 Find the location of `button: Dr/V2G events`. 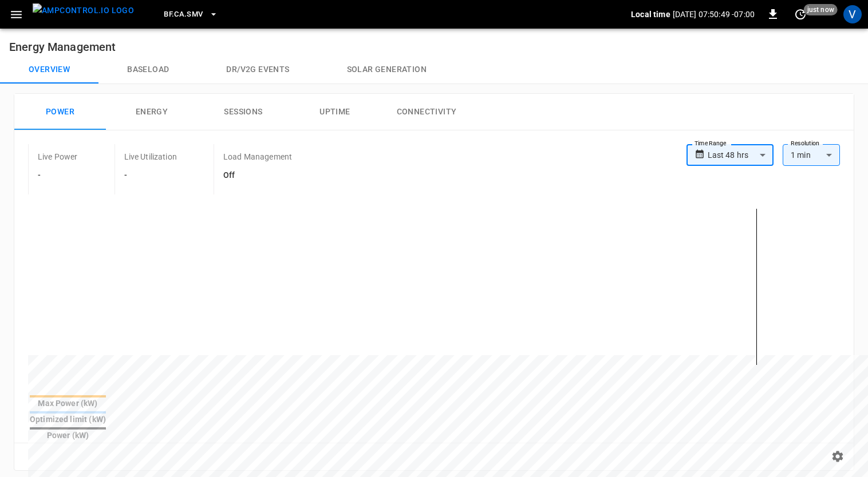

button: Dr/V2G events is located at coordinates (257, 70).